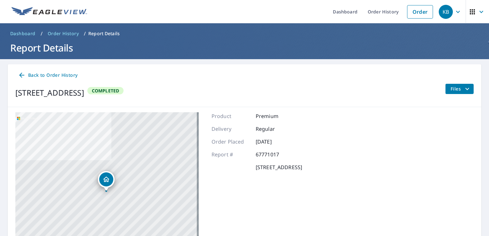 The height and width of the screenshot is (236, 489). Describe the element at coordinates (49, 12) in the screenshot. I see `img: EV Logo` at that location.